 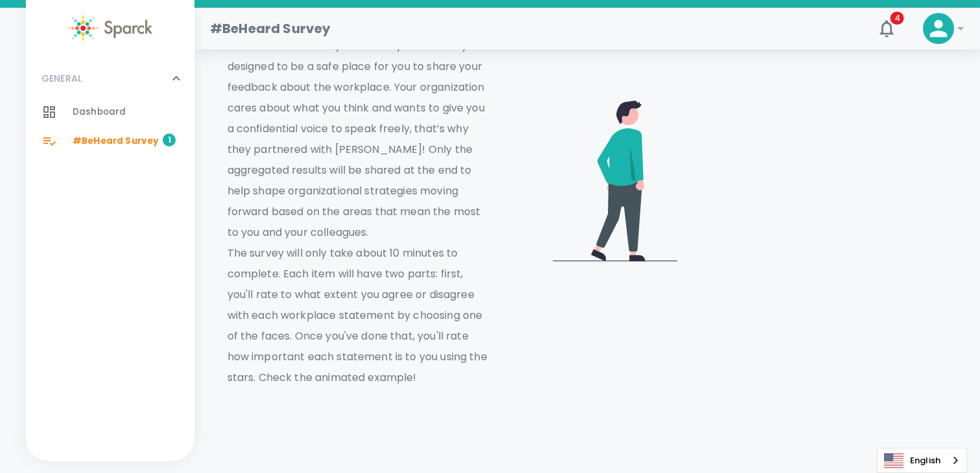 What do you see at coordinates (359, 212) in the screenshot?
I see `p: The #BeHeard Survey is an anonymous survey designed to be a safe place for you to share your feed...` at bounding box center [359, 212].